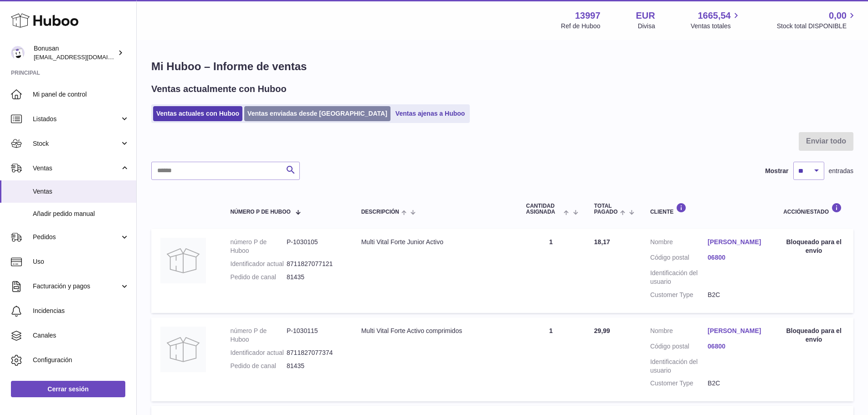 This screenshot has width=868, height=415. What do you see at coordinates (606, 209) in the screenshot?
I see `span: Total pagado` at bounding box center [606, 209].